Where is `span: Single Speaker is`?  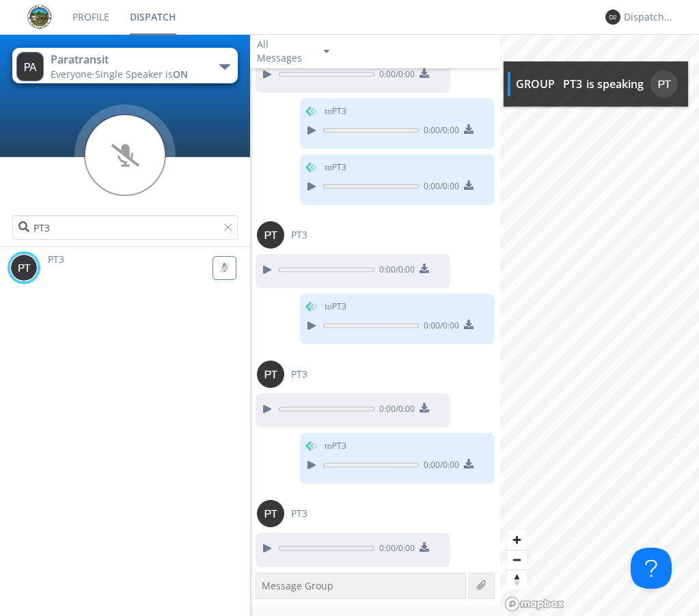
span: Single Speaker is is located at coordinates (142, 74).